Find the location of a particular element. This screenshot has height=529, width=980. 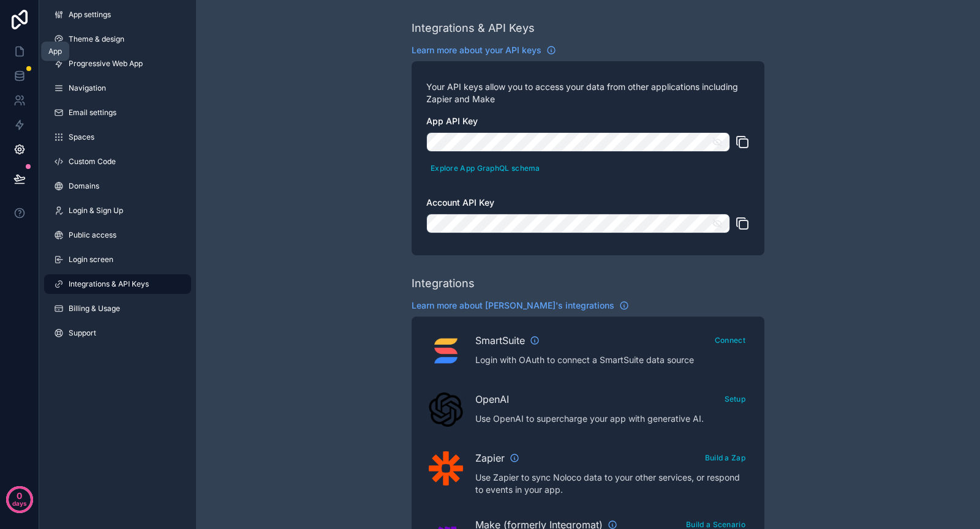

a: Theme & design is located at coordinates (118, 39).